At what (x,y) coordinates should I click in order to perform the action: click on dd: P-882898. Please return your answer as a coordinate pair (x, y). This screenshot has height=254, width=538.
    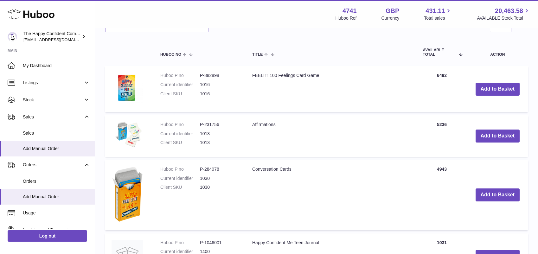
    Looking at the image, I should click on (219, 75).